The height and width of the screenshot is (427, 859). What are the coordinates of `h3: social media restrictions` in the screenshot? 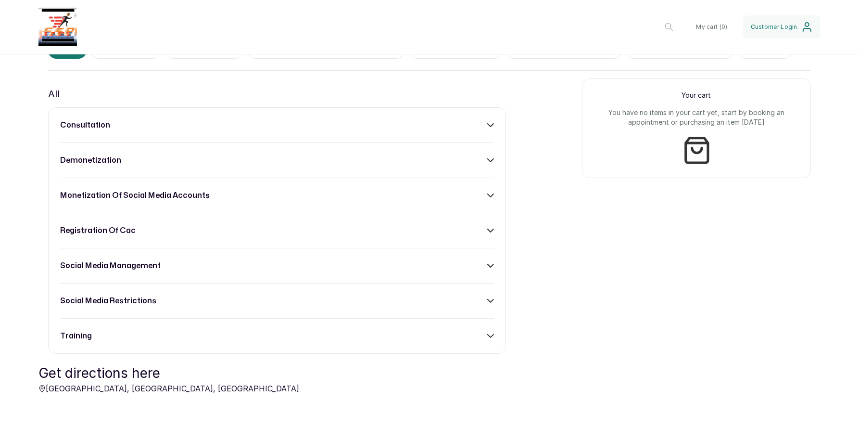 It's located at (108, 301).